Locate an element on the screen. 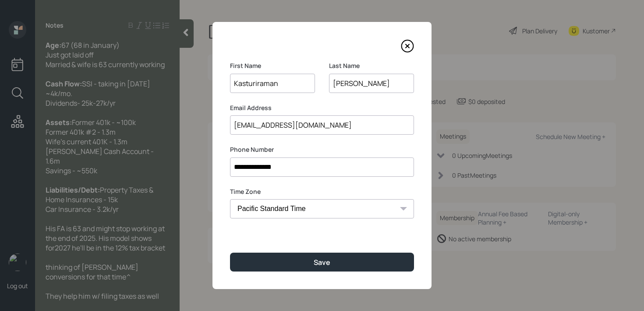 The height and width of the screenshot is (311, 644). button: Save is located at coordinates (322, 262).